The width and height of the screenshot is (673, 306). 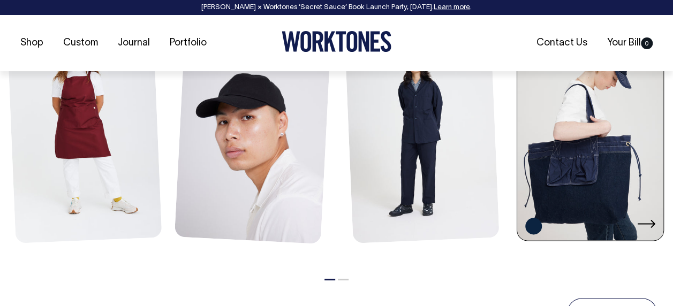 What do you see at coordinates (630, 43) in the screenshot?
I see `a: Your Bill0` at bounding box center [630, 43].